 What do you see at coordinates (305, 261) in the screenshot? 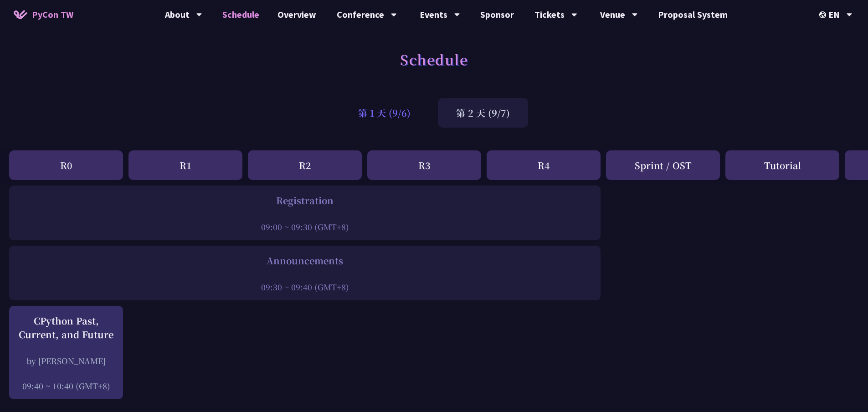
I see `div: Announcements` at bounding box center [305, 261].